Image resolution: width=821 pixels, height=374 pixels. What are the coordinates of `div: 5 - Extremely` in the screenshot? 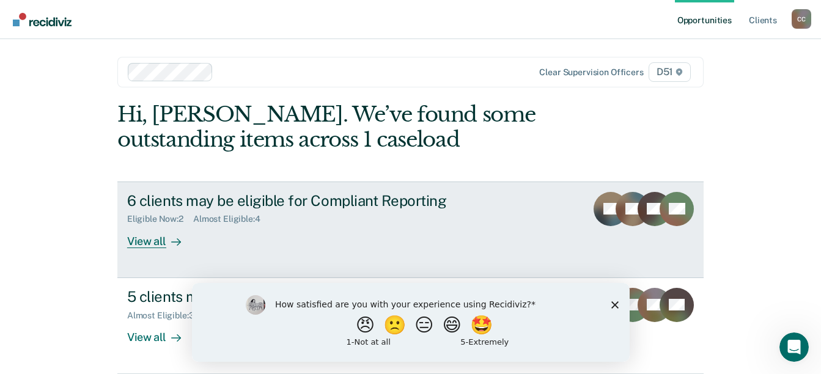 It's located at (326, 59).